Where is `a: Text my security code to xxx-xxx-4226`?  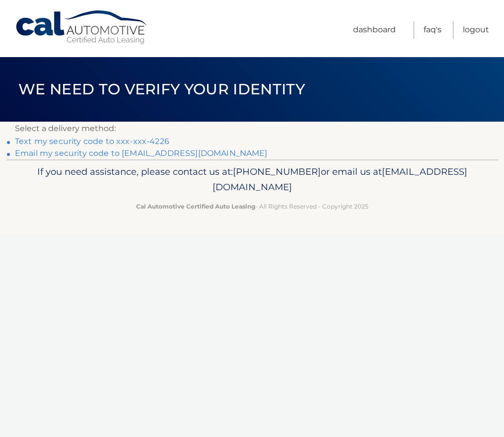
a: Text my security code to xxx-xxx-4226 is located at coordinates (92, 141).